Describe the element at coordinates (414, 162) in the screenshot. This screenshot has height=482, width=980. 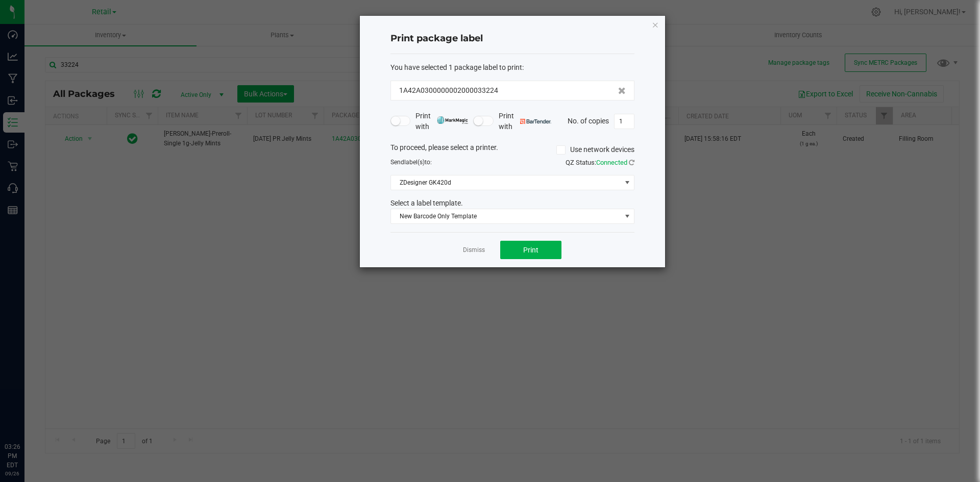
I see `span: label(s)` at that location.